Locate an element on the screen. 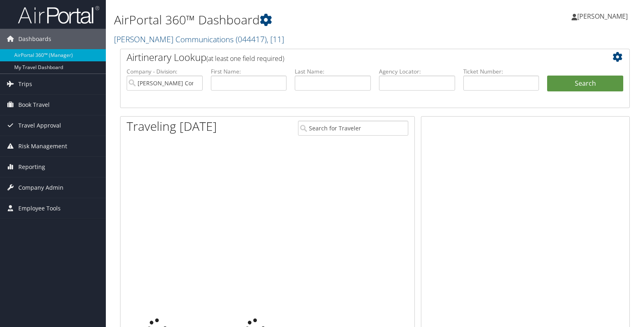 Image resolution: width=644 pixels, height=327 pixels. label: First Name: is located at coordinates (249, 72).